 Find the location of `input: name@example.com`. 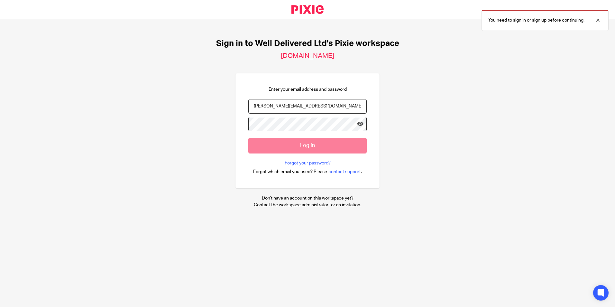

input: name@example.com is located at coordinates (307, 106).